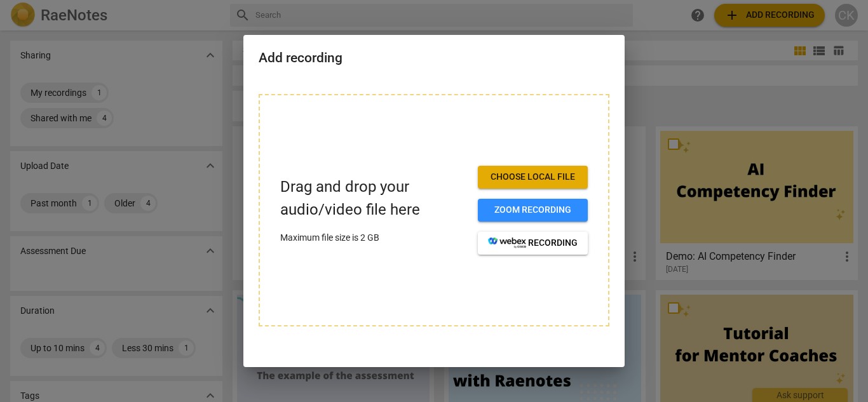 This screenshot has width=868, height=402. Describe the element at coordinates (532, 243) in the screenshot. I see `span: recording` at that location.